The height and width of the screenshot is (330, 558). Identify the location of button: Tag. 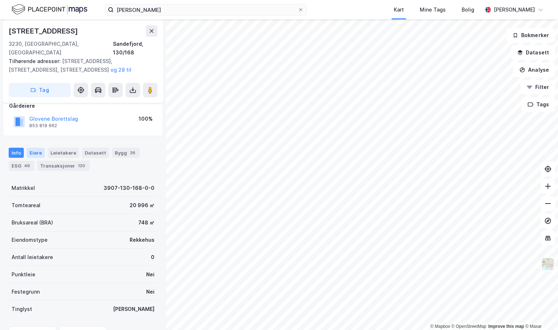
(40, 90).